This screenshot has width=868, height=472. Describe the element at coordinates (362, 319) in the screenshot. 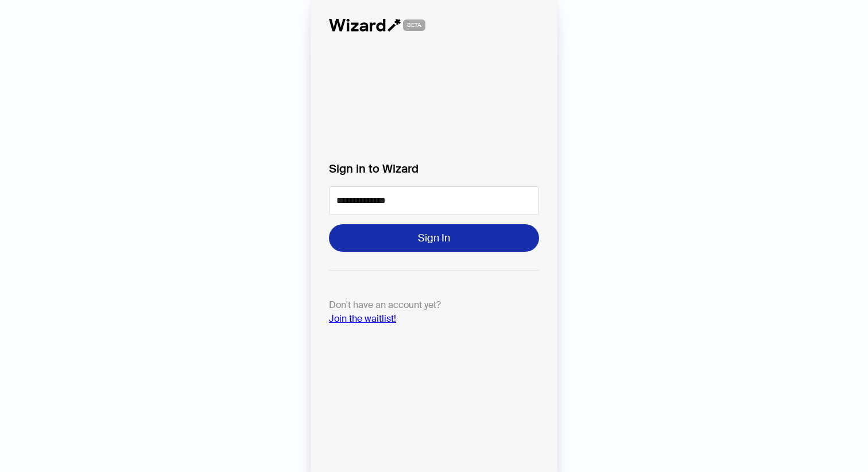

I see `a: Join the waitlist!` at that location.